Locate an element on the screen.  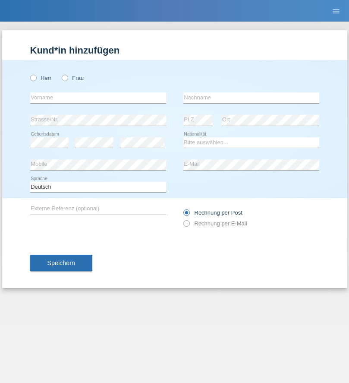
input: Rechnung per E-Mail is located at coordinates (186, 225).